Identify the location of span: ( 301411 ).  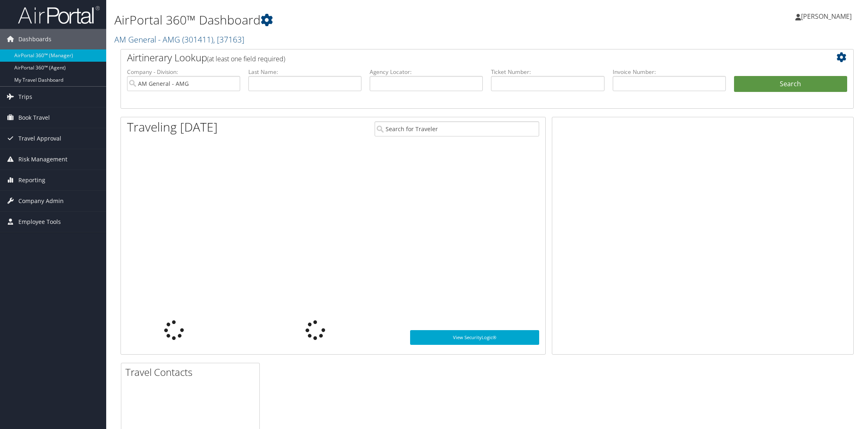
(198, 39).